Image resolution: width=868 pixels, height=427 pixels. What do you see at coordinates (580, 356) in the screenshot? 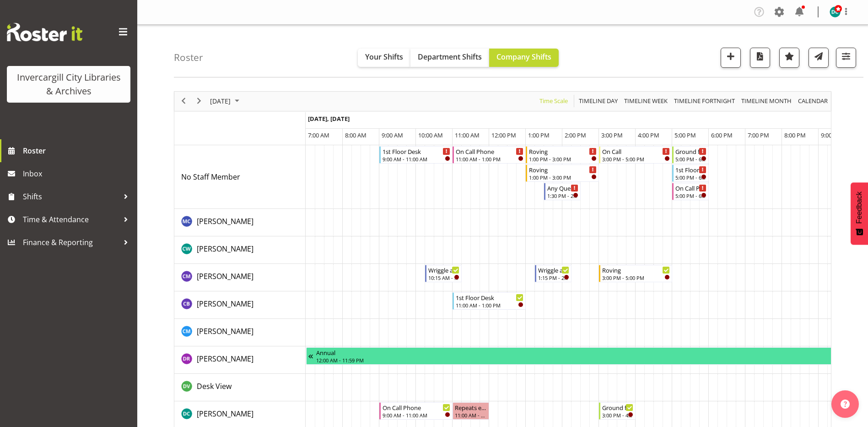
I see `div: Debra Robinson"s event - Annual Begin From Monday, August 18, 2025 at 12:00:00 AM GMT+12:00 Ends ...` at bounding box center [580, 356].